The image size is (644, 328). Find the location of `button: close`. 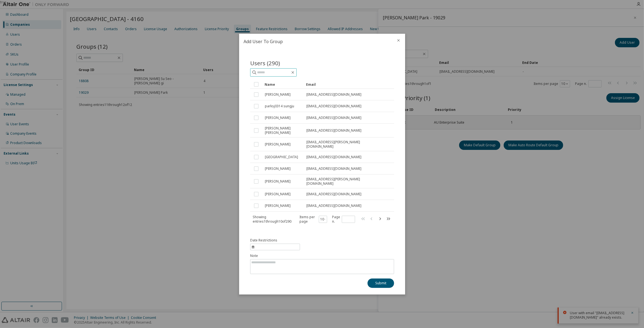

button: close is located at coordinates (399, 40).